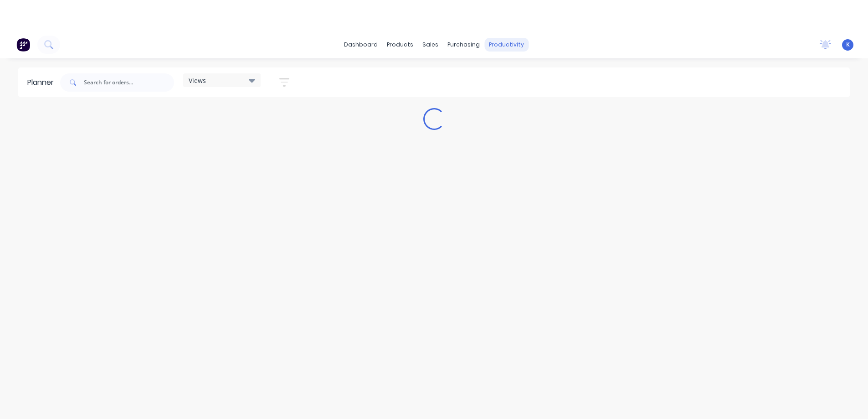 This screenshot has width=868, height=419. Describe the element at coordinates (430, 45) in the screenshot. I see `div: sales` at that location.